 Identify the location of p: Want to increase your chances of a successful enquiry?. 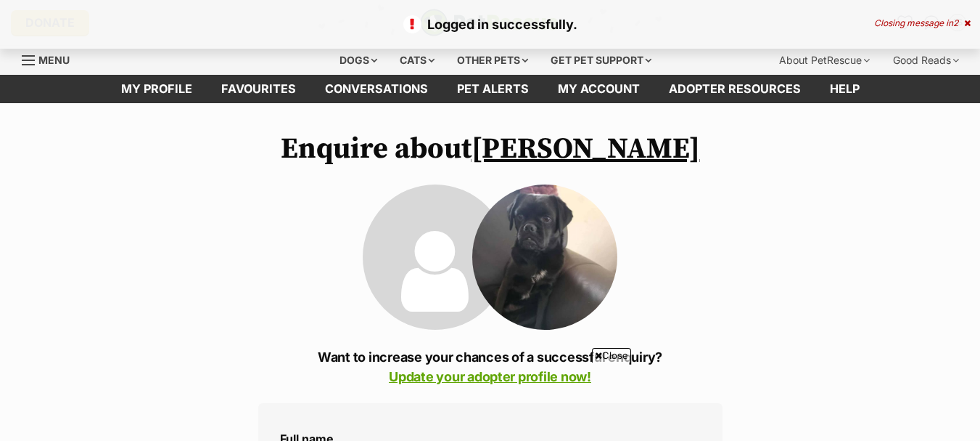
(490, 366).